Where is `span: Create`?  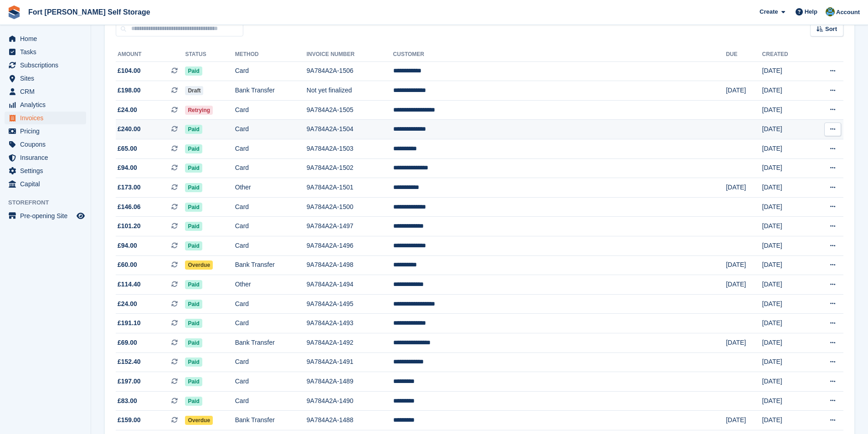
span: Create is located at coordinates (769, 12).